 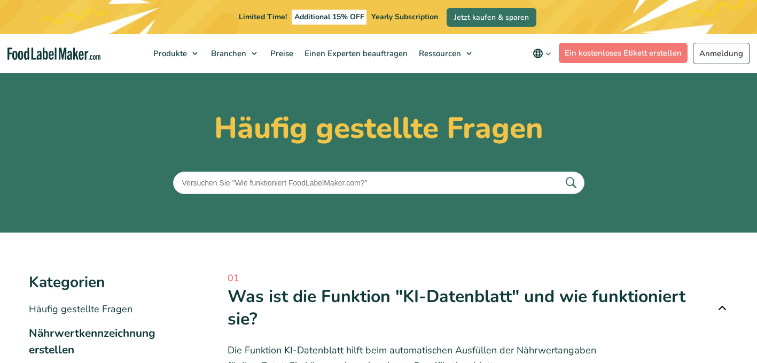 I want to click on a: Häufig gestellte Fragen, so click(x=81, y=309).